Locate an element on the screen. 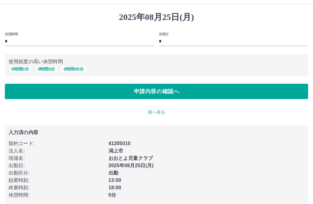 Image resolution: width=313 pixels, height=204 pixels. button: 0時間45分 is located at coordinates (73, 69).